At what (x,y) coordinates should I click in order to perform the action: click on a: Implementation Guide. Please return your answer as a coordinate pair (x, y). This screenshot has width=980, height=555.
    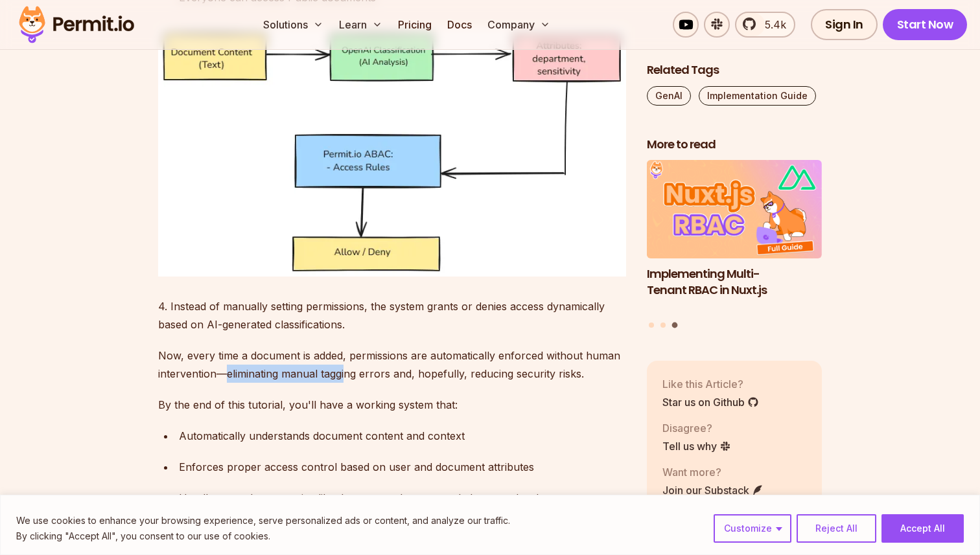
    Looking at the image, I should click on (757, 96).